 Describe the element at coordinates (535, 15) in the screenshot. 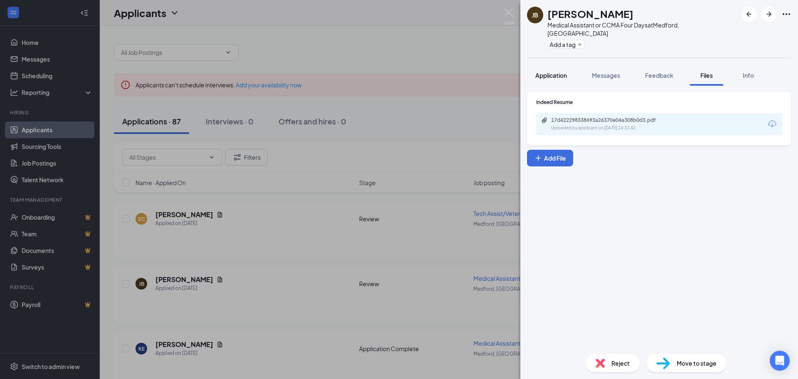

I see `div: JB` at that location.